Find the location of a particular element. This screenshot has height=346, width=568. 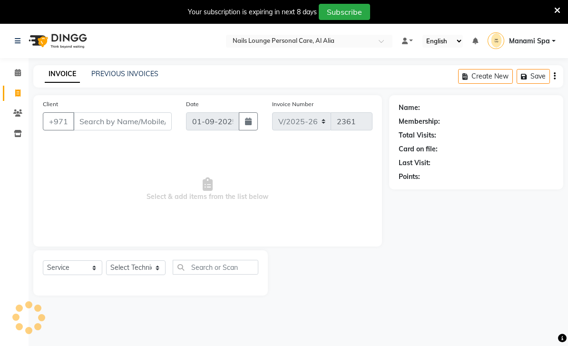

button: Subscribe is located at coordinates (344, 12).